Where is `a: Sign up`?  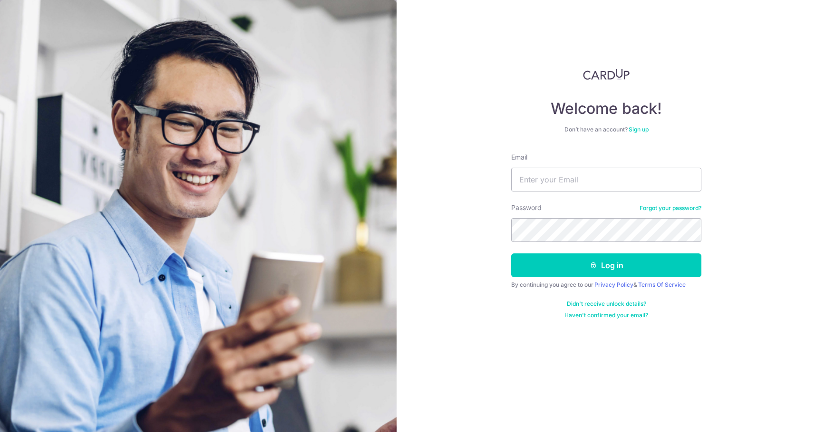 a: Sign up is located at coordinates (639, 129).